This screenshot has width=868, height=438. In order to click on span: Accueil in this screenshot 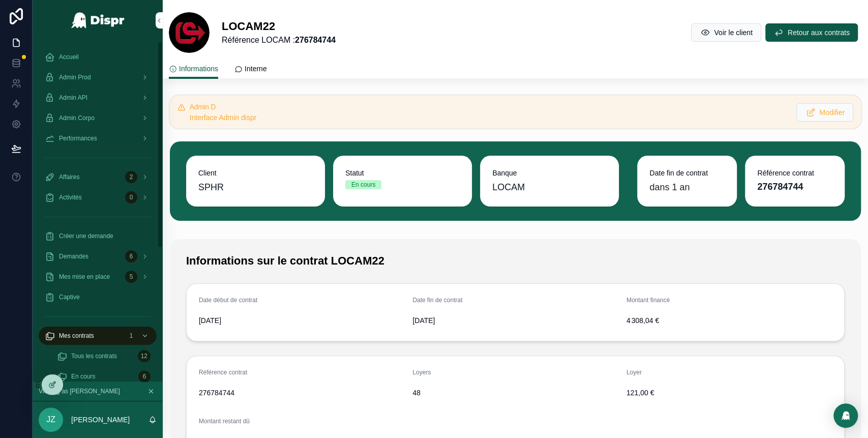, I will do `click(69, 57)`.